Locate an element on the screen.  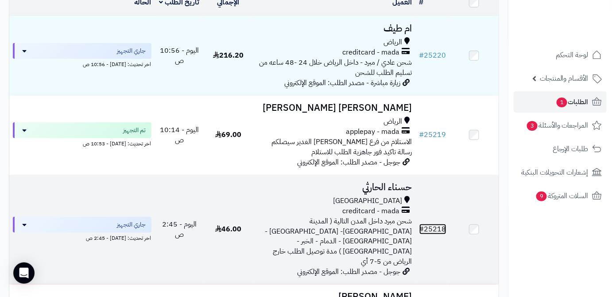
img: logo-2.png is located at coordinates (577, 31).